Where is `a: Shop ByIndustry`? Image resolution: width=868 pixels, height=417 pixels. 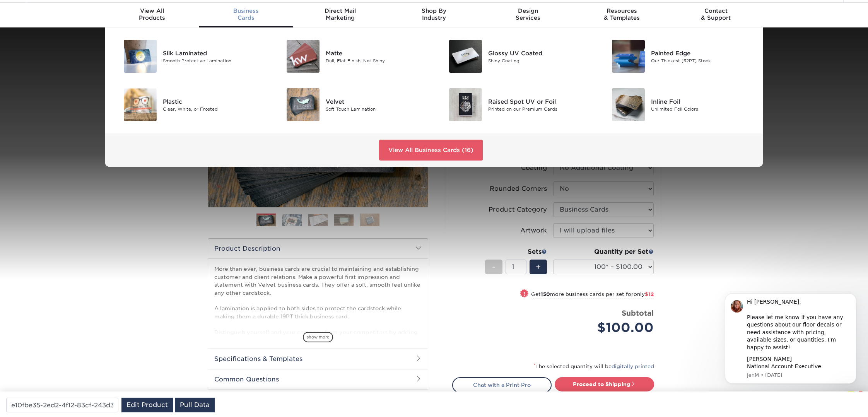 a: Shop ByIndustry is located at coordinates (434, 15).